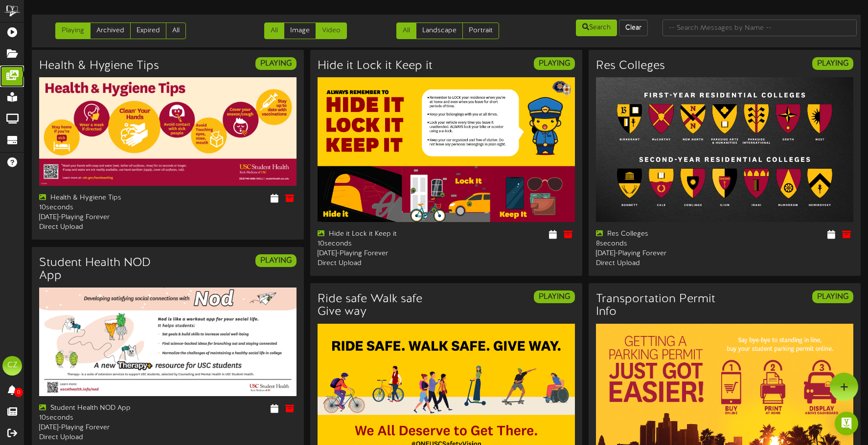 This screenshot has height=445, width=868. Describe the element at coordinates (481, 31) in the screenshot. I see `a: Portrait` at that location.